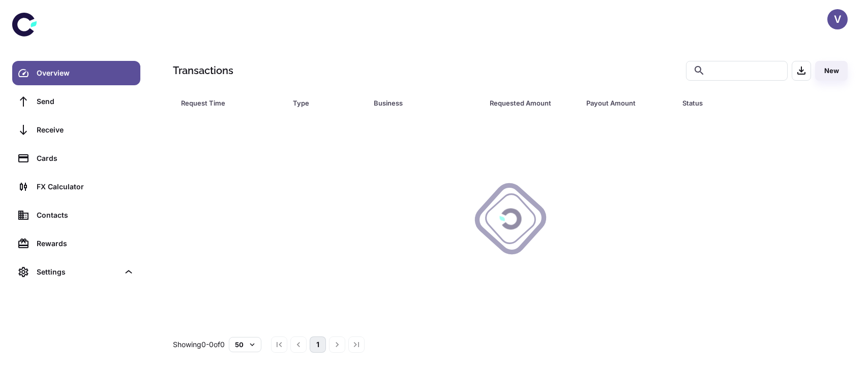  I want to click on a: Send, so click(76, 101).